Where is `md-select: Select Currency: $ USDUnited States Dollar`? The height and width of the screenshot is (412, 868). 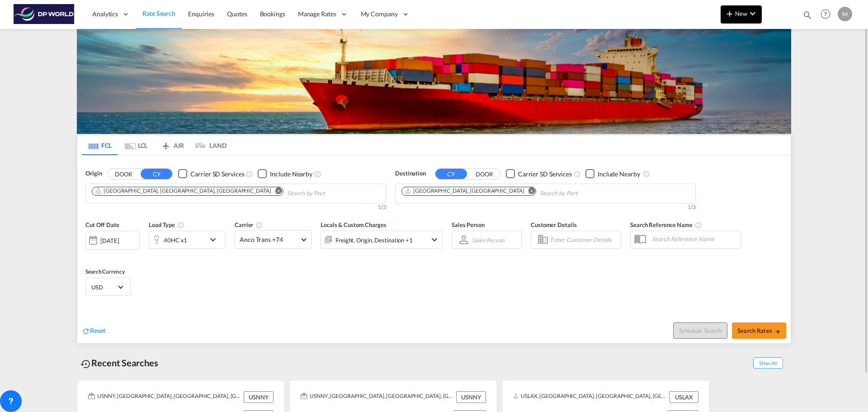 md-select: Select Currency: $ USDUnited States Dollar is located at coordinates (108, 287).